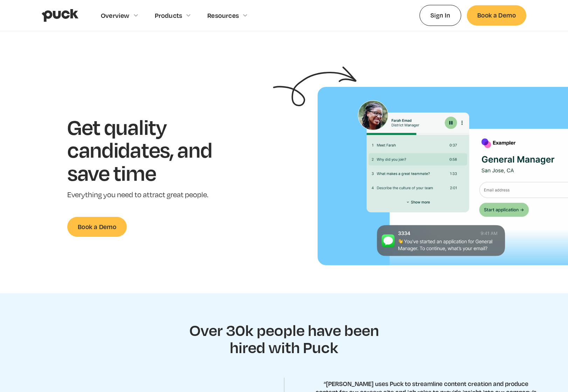 Image resolution: width=568 pixels, height=392 pixels. Describe the element at coordinates (223, 16) in the screenshot. I see `div: Resources` at that location.